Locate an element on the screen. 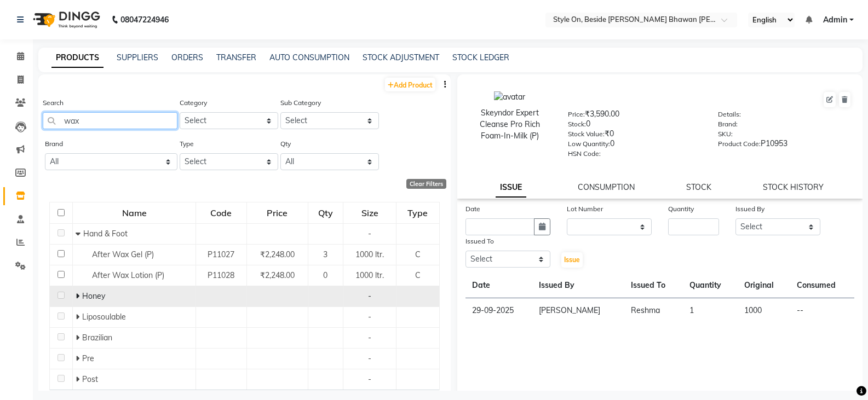  th: Issued By is located at coordinates (578, 286).